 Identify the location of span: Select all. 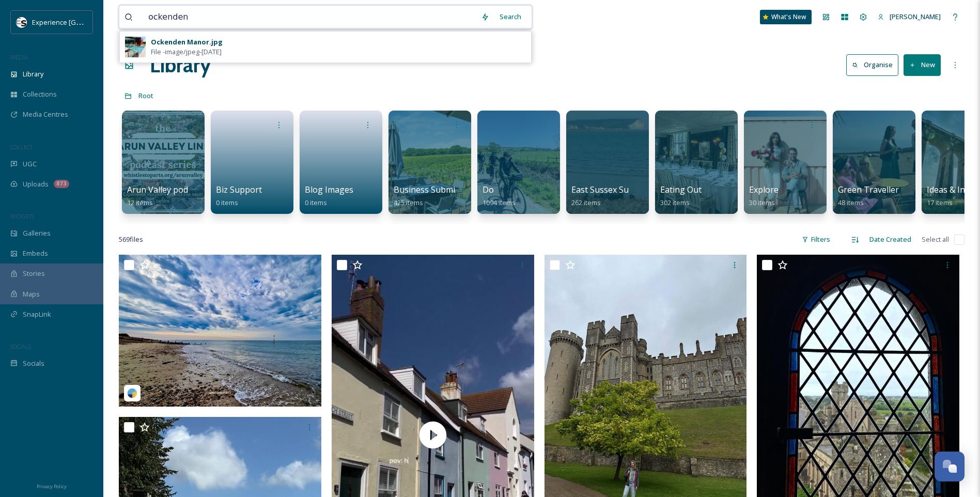
(935, 239).